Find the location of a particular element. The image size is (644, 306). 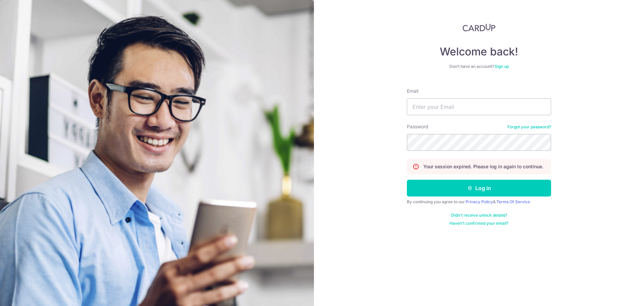

a: Haven't confirmed your email? is located at coordinates (479, 223).